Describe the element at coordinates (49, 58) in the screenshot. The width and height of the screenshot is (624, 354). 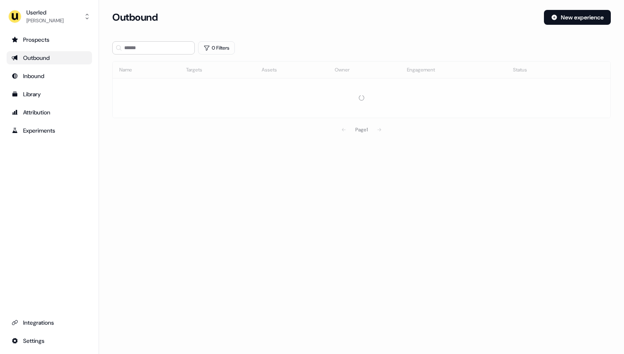
I see `a: Go to outbound experience` at that location.